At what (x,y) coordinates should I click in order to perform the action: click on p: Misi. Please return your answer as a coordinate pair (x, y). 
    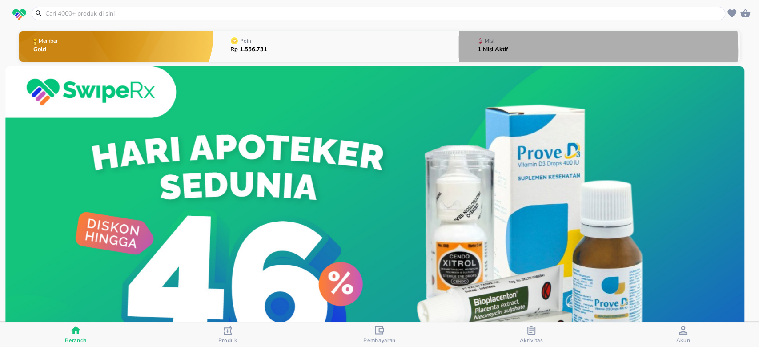
    Looking at the image, I should click on (490, 41).